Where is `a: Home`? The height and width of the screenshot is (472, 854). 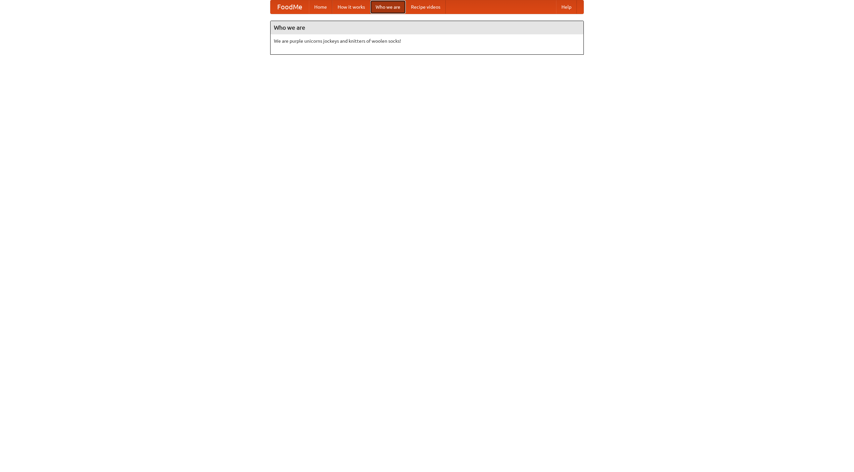
a: Home is located at coordinates (321, 7).